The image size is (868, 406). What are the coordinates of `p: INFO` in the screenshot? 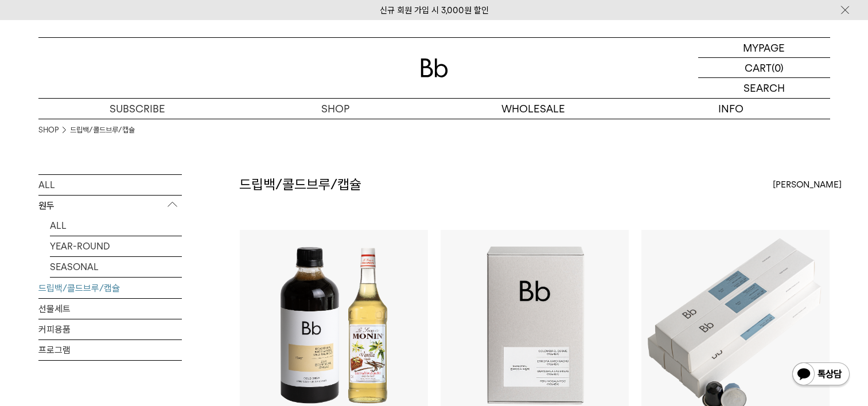 It's located at (731, 108).